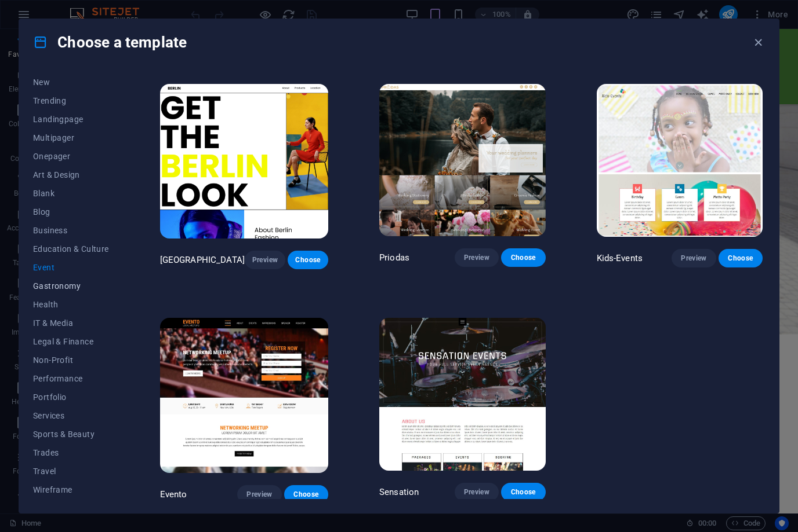 The width and height of the screenshot is (798, 532). Describe the element at coordinates (71, 175) in the screenshot. I see `span: Art & Design` at that location.